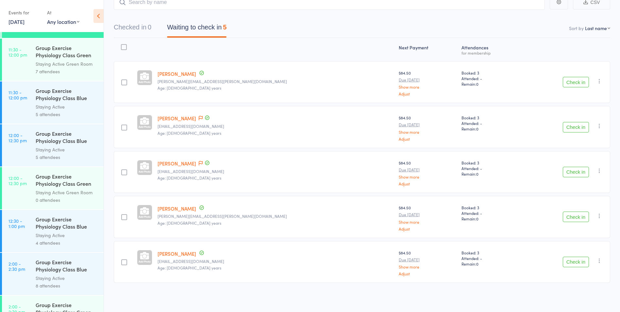  I want to click on small: adieandlew@gmail.com, so click(276, 171).